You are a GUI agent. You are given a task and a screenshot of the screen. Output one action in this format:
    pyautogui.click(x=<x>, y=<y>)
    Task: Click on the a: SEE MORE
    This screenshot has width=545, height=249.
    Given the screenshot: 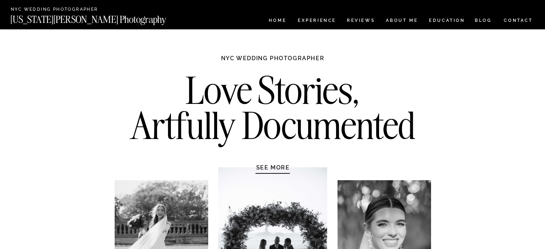 What is the action you would take?
    pyautogui.click(x=273, y=167)
    